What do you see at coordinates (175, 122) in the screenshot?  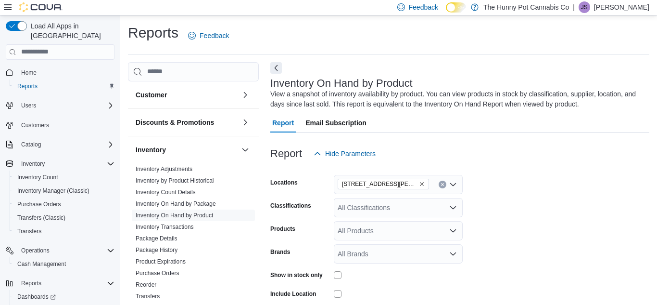 I see `h3: Discounts & Promotions` at bounding box center [175, 122].